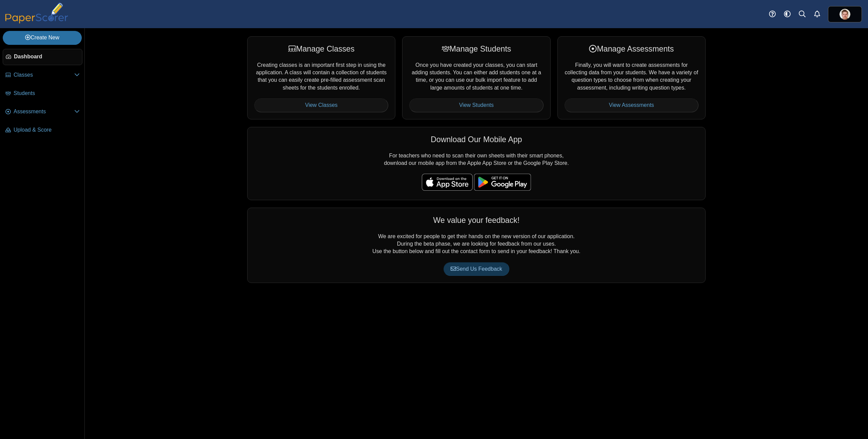 Image resolution: width=868 pixels, height=439 pixels. I want to click on div: Once you have created your classes, you can start adding students. You can either add students on..., so click(476, 77).